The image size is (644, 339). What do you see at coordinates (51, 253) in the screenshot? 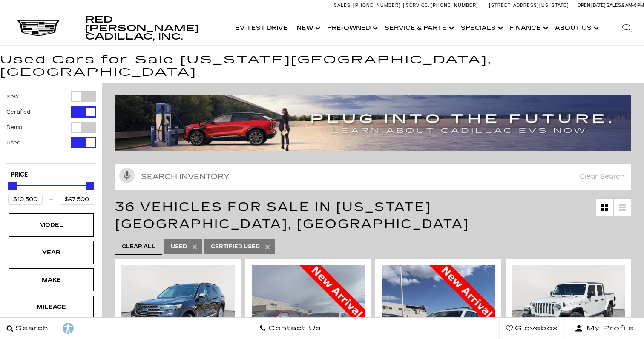
I see `div: YearYear` at bounding box center [51, 253].